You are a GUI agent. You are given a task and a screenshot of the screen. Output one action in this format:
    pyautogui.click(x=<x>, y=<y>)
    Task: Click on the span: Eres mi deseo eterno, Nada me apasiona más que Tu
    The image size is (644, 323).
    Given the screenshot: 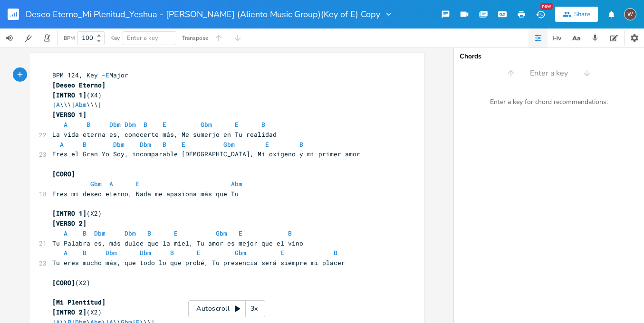 What is the action you would take?
    pyautogui.click(x=145, y=194)
    